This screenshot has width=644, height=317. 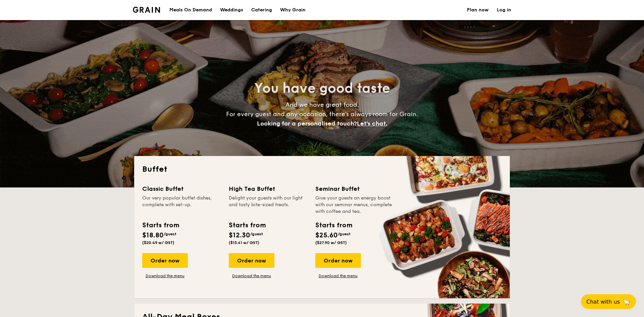 What do you see at coordinates (181, 205) in the screenshot?
I see `div: Our very popular buffet dishes, complete with set-up.` at bounding box center [181, 205].